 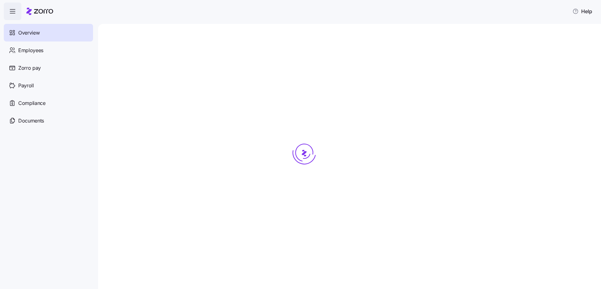 What do you see at coordinates (48, 50) in the screenshot?
I see `a: Employees` at bounding box center [48, 50].